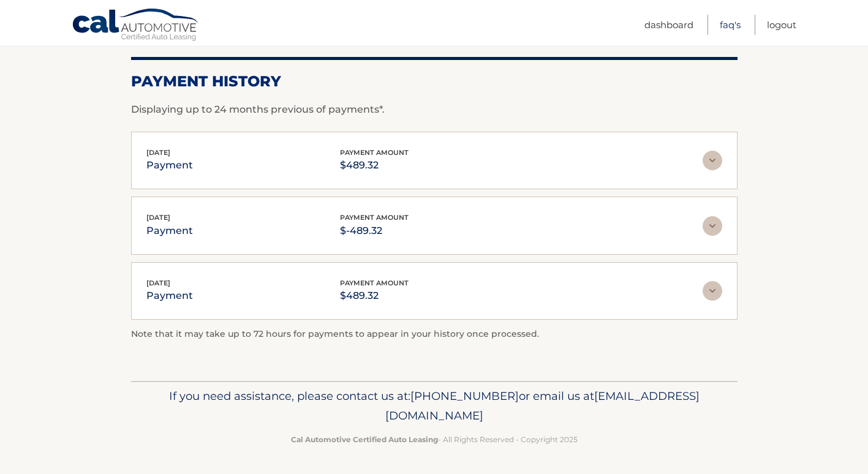 This screenshot has height=474, width=868. I want to click on p: Displaying up to 24 months previous of payments*., so click(435, 110).